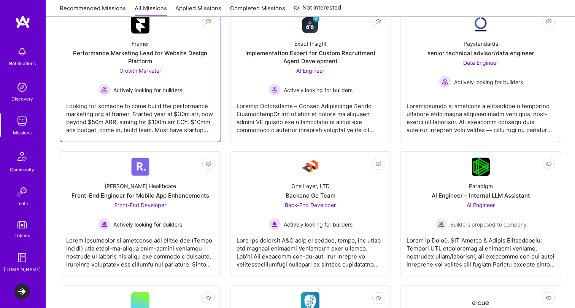  I want to click on img: bell, so click(22, 52).